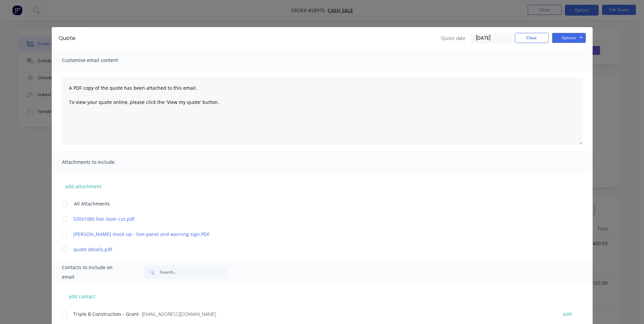 This screenshot has width=644, height=324. Describe the element at coordinates (193, 272) in the screenshot. I see `input: Search...` at that location.